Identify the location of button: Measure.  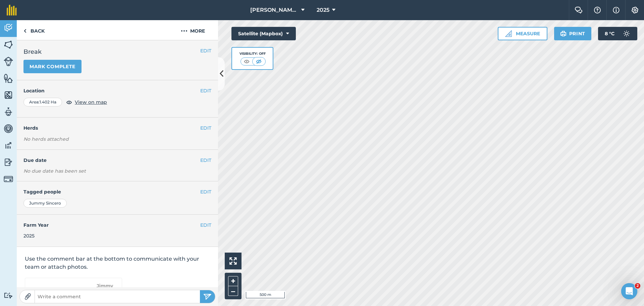
(523, 34).